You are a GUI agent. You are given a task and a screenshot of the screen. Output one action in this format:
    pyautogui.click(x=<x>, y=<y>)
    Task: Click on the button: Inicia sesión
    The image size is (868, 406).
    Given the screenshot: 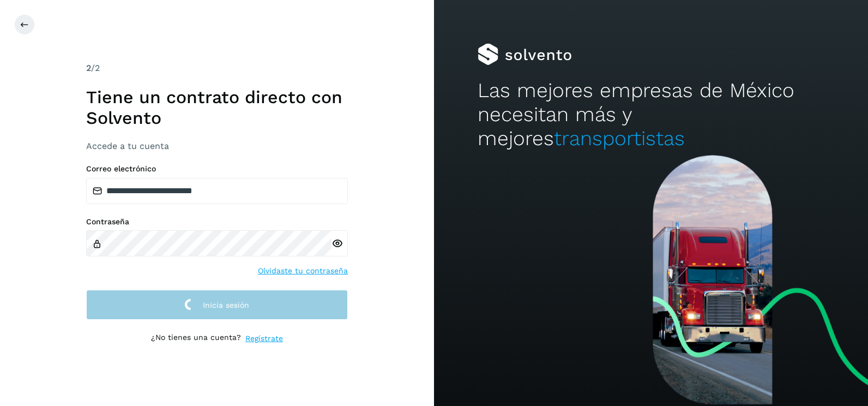 What is the action you would take?
    pyautogui.click(x=217, y=304)
    